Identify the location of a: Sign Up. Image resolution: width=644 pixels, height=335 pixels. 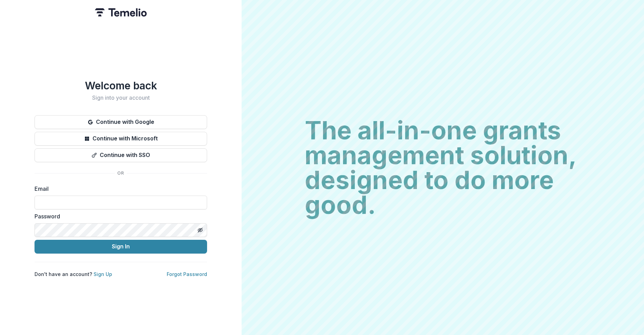
(103, 274).